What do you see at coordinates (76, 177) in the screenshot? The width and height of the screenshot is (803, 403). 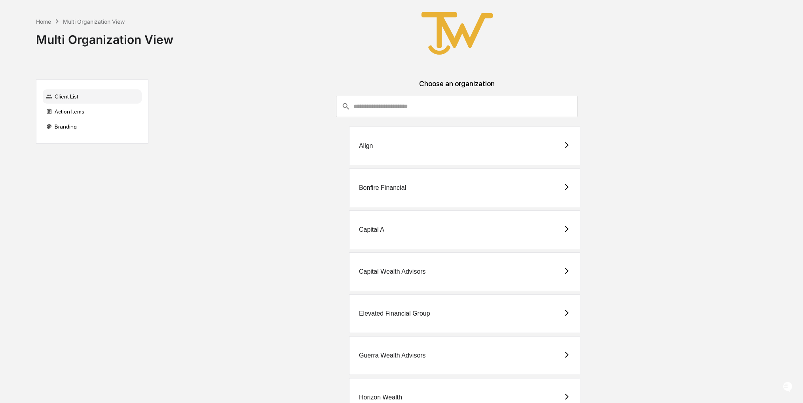 I see `a: Powered byPylon` at bounding box center [76, 177].